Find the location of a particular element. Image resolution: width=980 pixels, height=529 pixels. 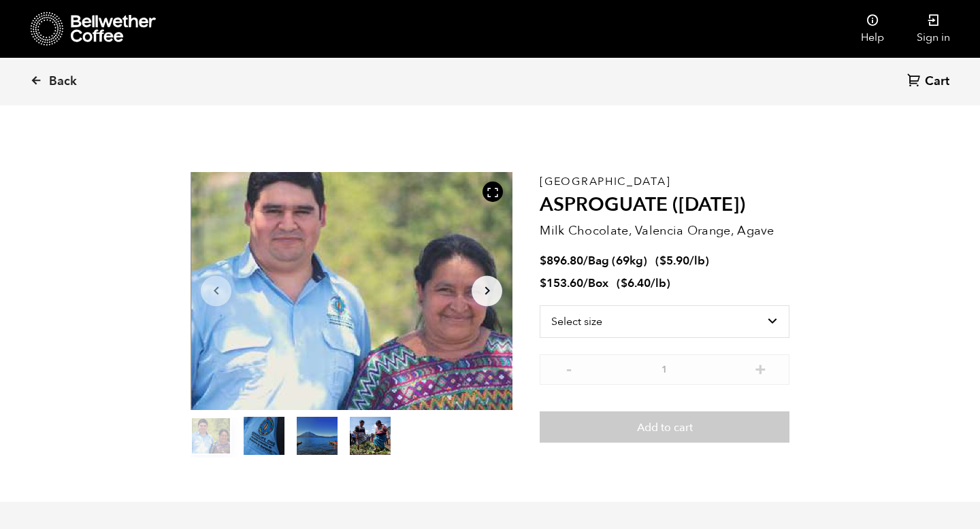

p: Milk Chocolate, Valencia Orange, Agave is located at coordinates (664, 230).